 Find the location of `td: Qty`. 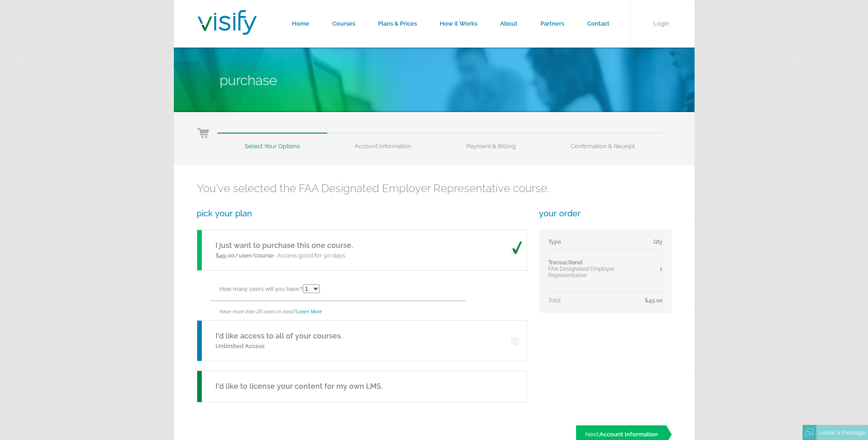

td: Qty is located at coordinates (654, 245).